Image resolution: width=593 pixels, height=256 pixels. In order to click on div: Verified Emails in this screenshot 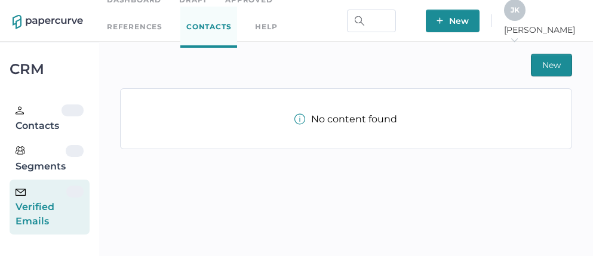, I will do `click(41, 207)`.